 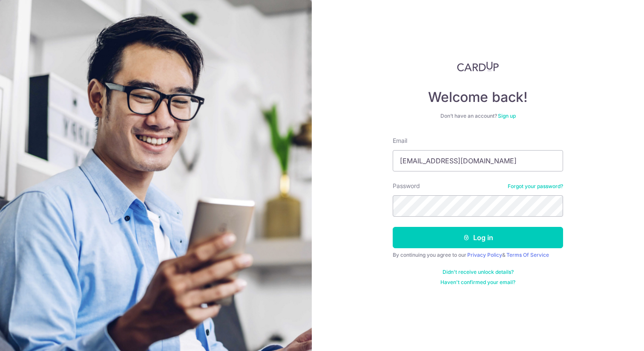 I want to click on div: By continuing you agree to our &, so click(x=478, y=255).